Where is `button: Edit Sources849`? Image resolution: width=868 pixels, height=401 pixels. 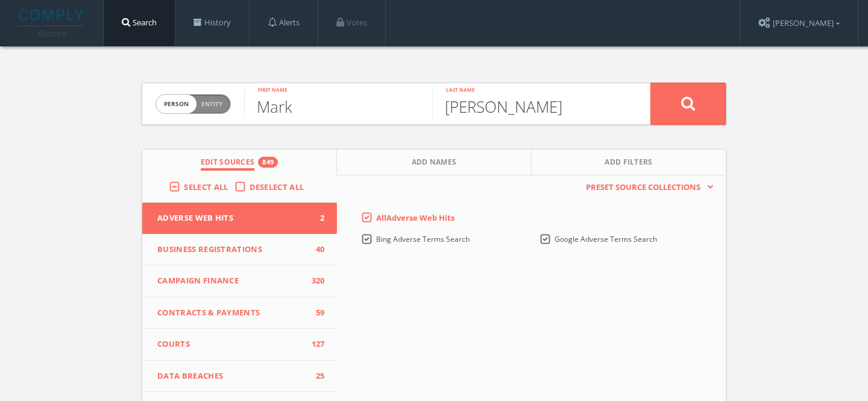
button: Edit Sources849 is located at coordinates (239, 162).